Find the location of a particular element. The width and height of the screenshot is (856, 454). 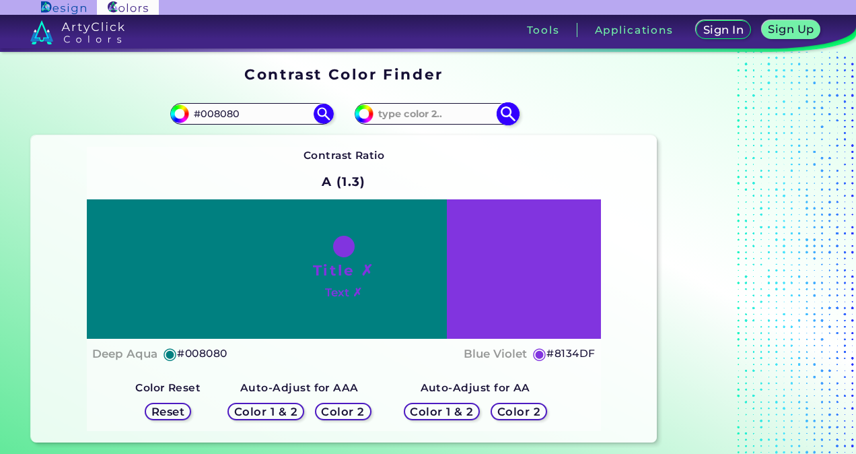

h1: Title ✗ is located at coordinates (344, 270).